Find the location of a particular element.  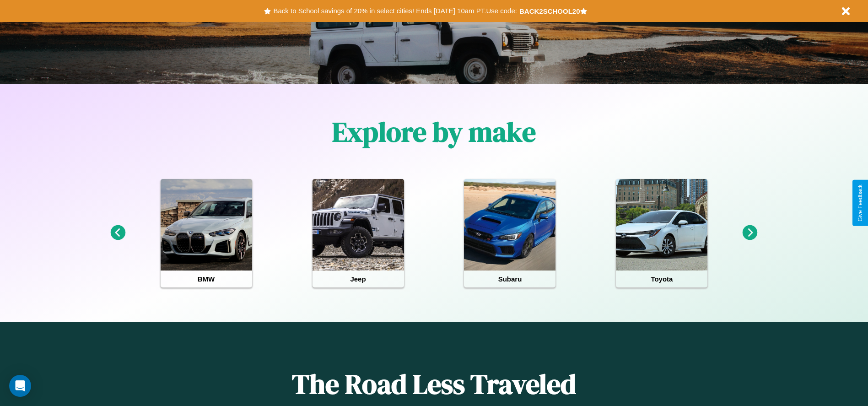

div: Open Intercom Messenger is located at coordinates (20, 386).